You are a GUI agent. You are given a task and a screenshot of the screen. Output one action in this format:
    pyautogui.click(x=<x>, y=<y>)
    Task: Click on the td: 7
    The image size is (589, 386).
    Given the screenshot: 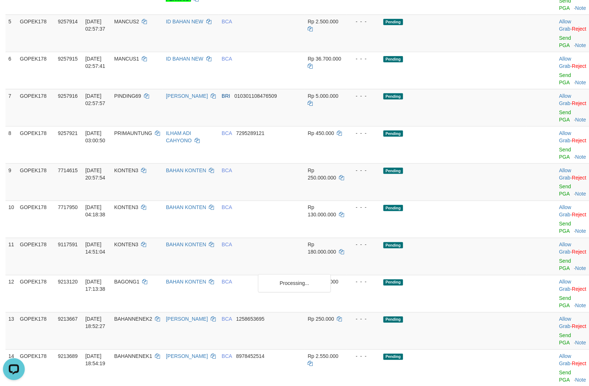 What is the action you would take?
    pyautogui.click(x=11, y=108)
    